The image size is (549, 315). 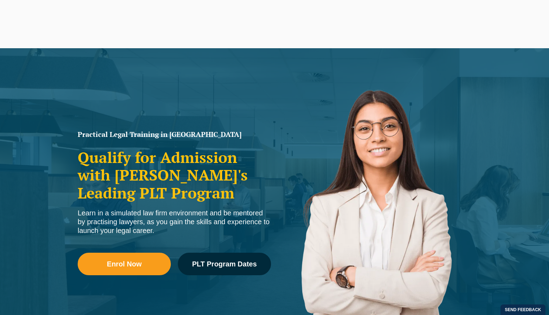 I want to click on div: Learn in a simulated law firm environment and be mentored by practising lawyers, as you gain the ..., so click(x=174, y=221).